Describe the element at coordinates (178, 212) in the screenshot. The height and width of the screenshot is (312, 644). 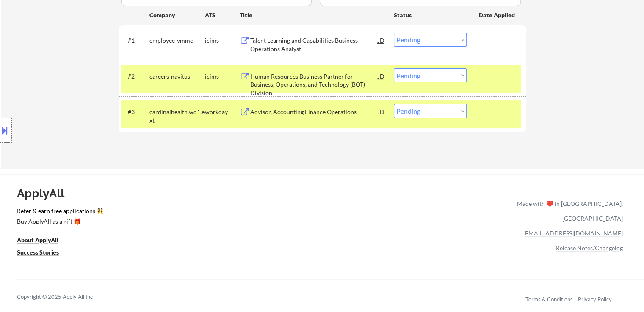
I see `a: Refer & earn free applications 👯‍♀️` at that location.